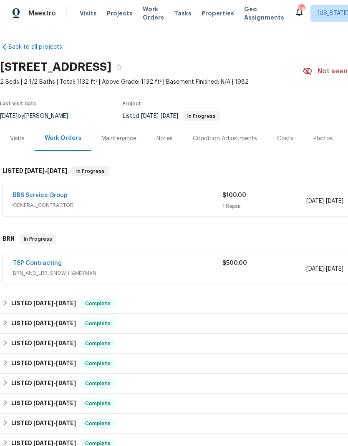 Image resolution: width=348 pixels, height=446 pixels. What do you see at coordinates (88, 13) in the screenshot?
I see `span: Visits` at bounding box center [88, 13].